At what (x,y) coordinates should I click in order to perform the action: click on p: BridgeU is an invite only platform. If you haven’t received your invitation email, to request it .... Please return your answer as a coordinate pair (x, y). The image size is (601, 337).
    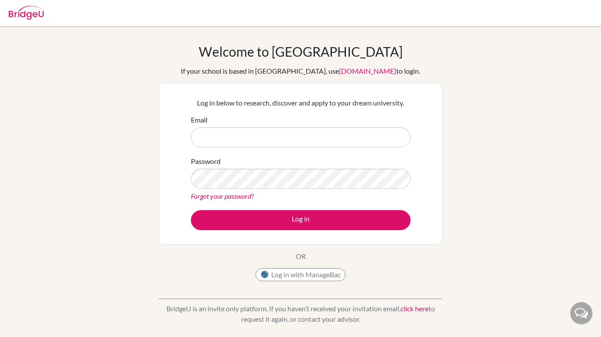
    Looking at the image, I should click on (300, 314).